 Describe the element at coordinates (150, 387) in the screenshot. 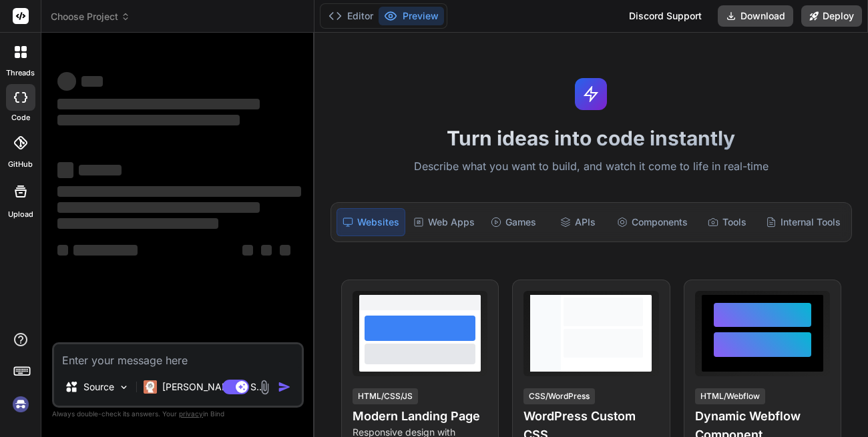

I see `img: Claude 4 Sonnet` at that location.